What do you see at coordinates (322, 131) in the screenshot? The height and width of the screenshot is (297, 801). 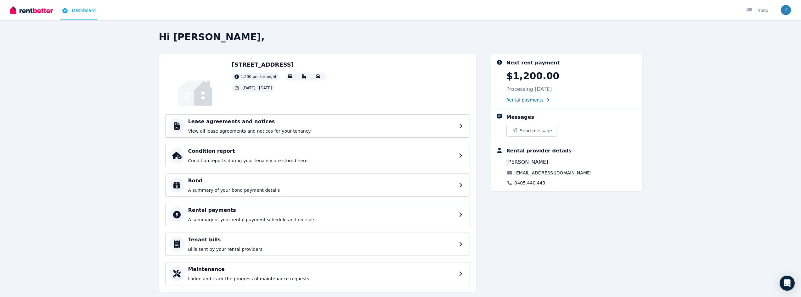 I see `p: View all lease agreements and notices for your tenancy` at bounding box center [322, 131].